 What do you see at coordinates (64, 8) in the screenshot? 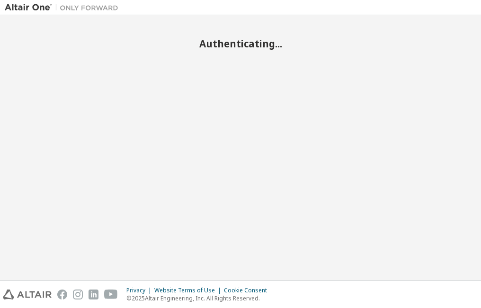
I see `img: Altair One` at bounding box center [64, 8].